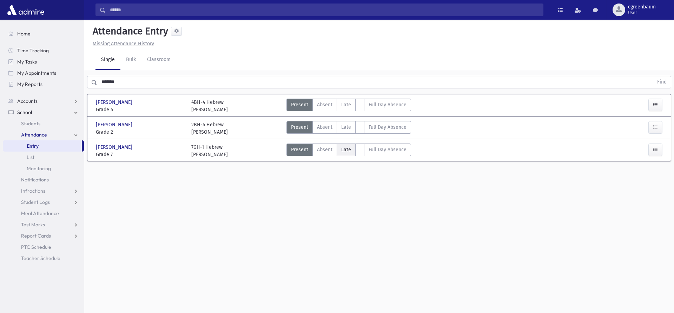 Image resolution: width=674 pixels, height=313 pixels. What do you see at coordinates (24, 34) in the screenshot?
I see `span: Home` at bounding box center [24, 34].